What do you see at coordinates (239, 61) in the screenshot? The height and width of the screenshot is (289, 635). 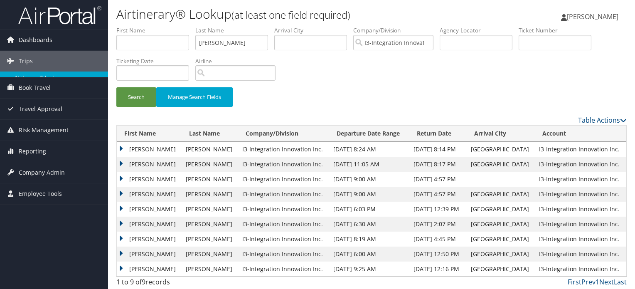 I see `label: Airline` at bounding box center [239, 61].